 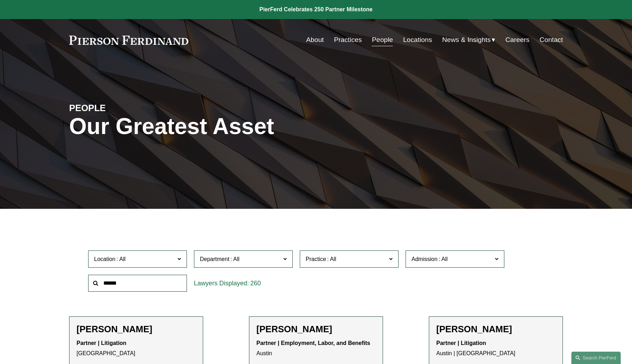 What do you see at coordinates (348, 40) in the screenshot?
I see `a: Practices` at bounding box center [348, 40].